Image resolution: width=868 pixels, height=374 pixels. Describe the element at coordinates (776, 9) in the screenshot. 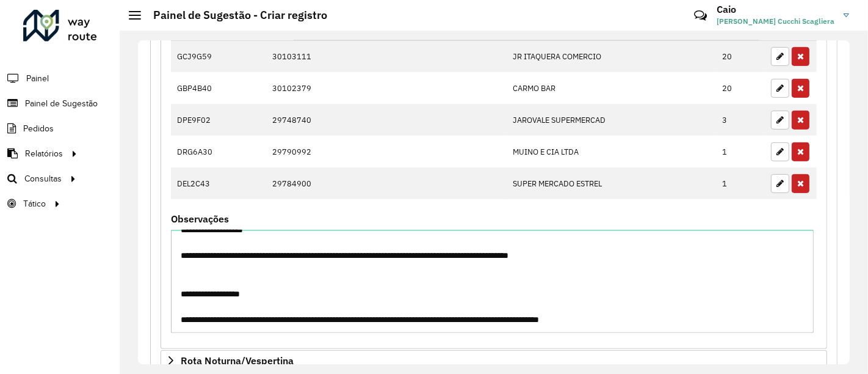

I see `h3: Caio` at that location.